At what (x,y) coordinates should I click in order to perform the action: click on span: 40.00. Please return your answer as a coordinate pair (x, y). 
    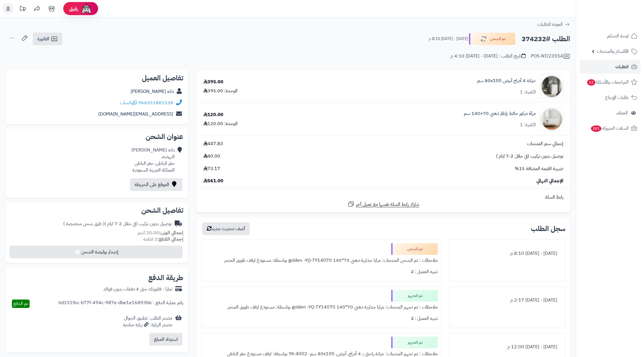
    Looking at the image, I should click on (212, 156).